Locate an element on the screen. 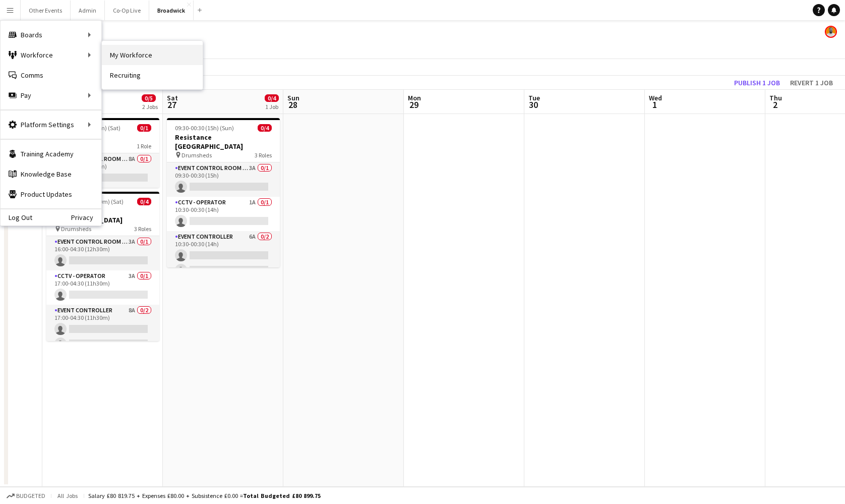  button: Other Events is located at coordinates (46, 10).